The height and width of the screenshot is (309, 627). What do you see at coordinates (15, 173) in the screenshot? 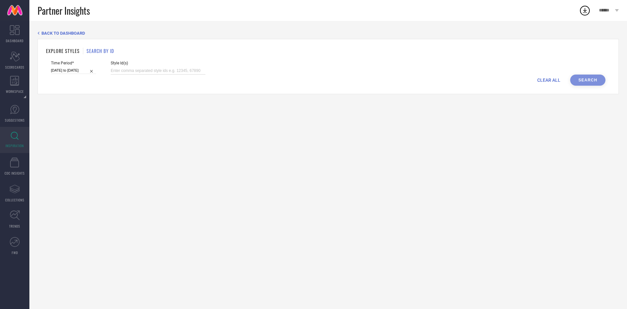
I see `span: CDC INSIGHTS` at bounding box center [15, 173].